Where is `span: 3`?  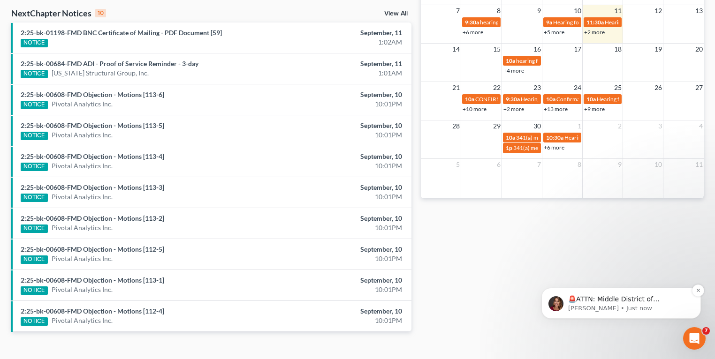
span: 3 is located at coordinates (660, 126).